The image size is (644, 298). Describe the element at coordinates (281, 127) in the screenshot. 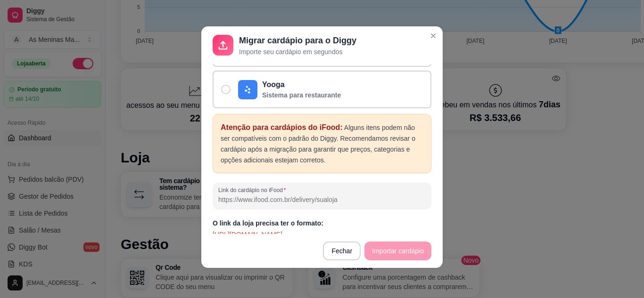

I see `span: Atenção para cardápios do iFood:` at that location.